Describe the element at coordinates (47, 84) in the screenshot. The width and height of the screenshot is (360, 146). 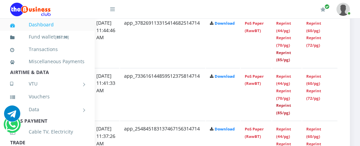
I see `a: VTU` at that location.